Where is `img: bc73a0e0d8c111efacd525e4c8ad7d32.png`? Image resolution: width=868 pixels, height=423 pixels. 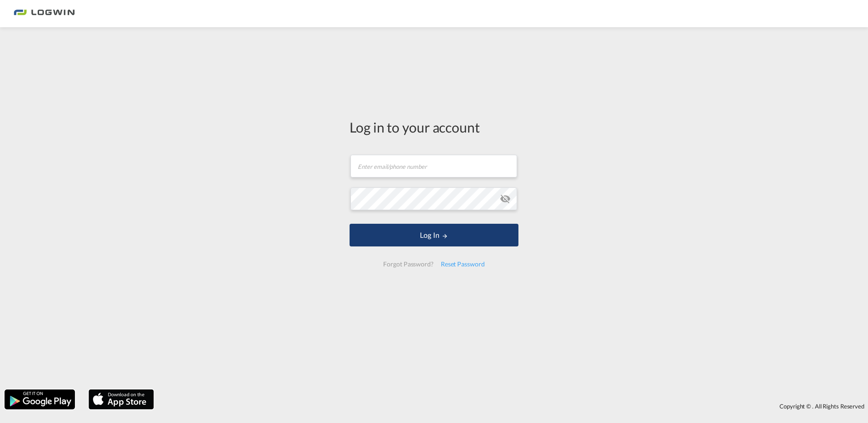 img: bc73a0e0d8c111efacd525e4c8ad7d32.png is located at coordinates (44, 14).